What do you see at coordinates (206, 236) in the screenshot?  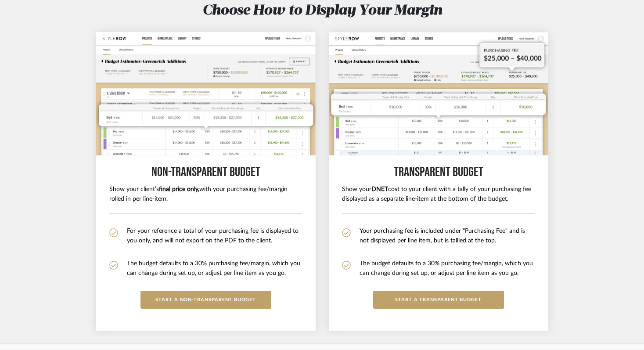 I see `li: For your reference a total of your purchasing fee is displayed to you only, and will not export o...` at bounding box center [206, 236].